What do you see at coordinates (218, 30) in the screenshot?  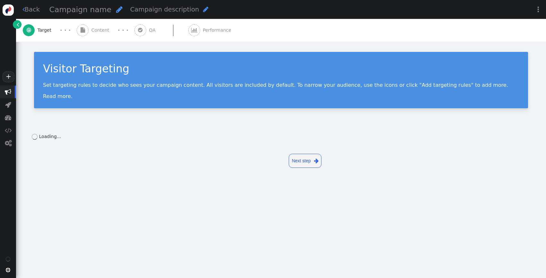 I see `span: Performance` at bounding box center [218, 30].